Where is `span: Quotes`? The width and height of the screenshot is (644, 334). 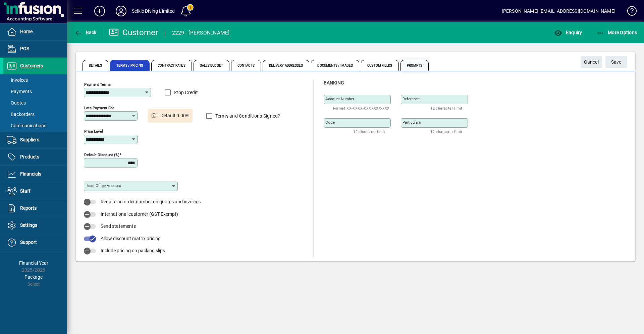 span: Quotes is located at coordinates (16, 103).